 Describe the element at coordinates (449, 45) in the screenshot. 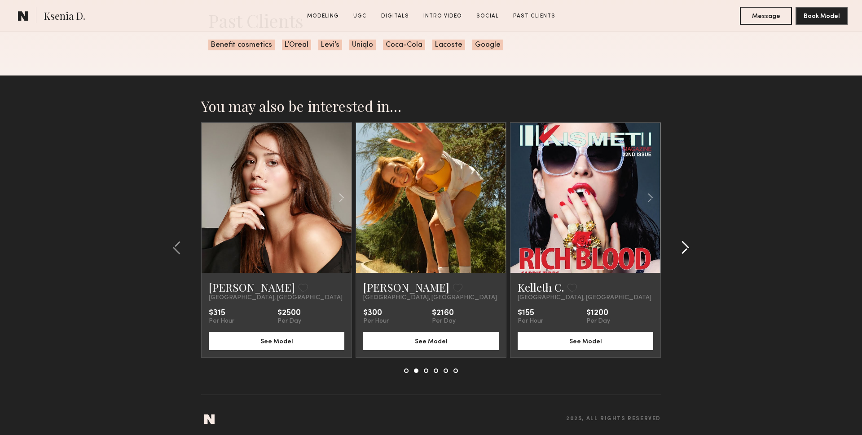

I see `span: Lacoste` at that location.